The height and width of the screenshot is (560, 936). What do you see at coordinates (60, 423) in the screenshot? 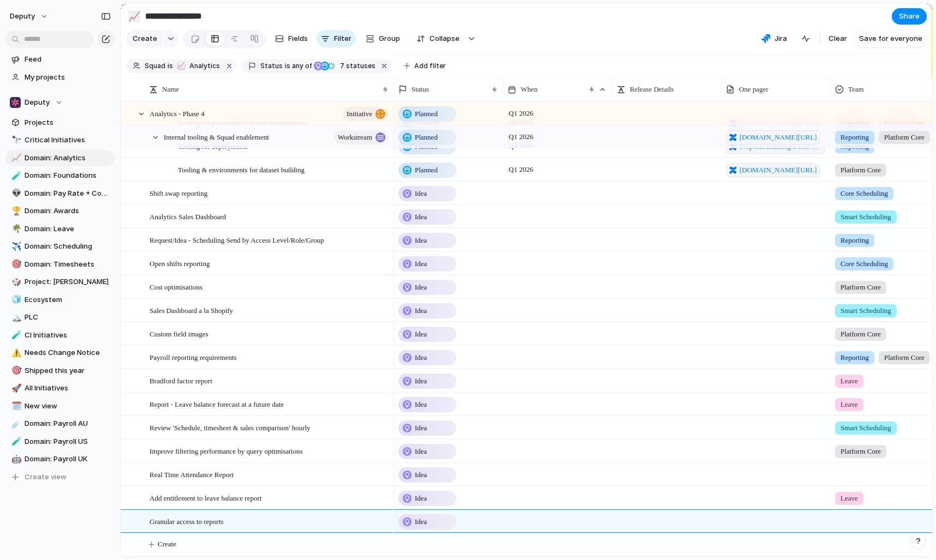
I see `div: ☄️Domain: Payroll AU` at bounding box center [60, 423].